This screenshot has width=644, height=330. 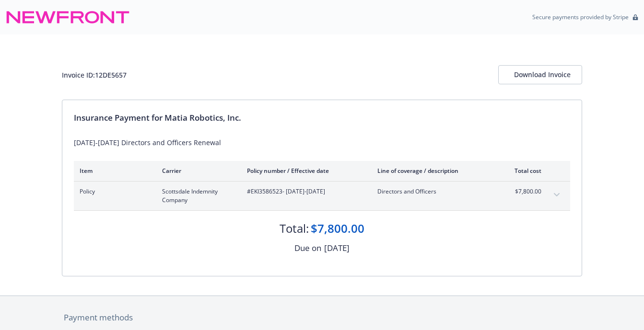 What do you see at coordinates (580, 17) in the screenshot?
I see `p: Secure payments provided by Stripe` at bounding box center [580, 17].